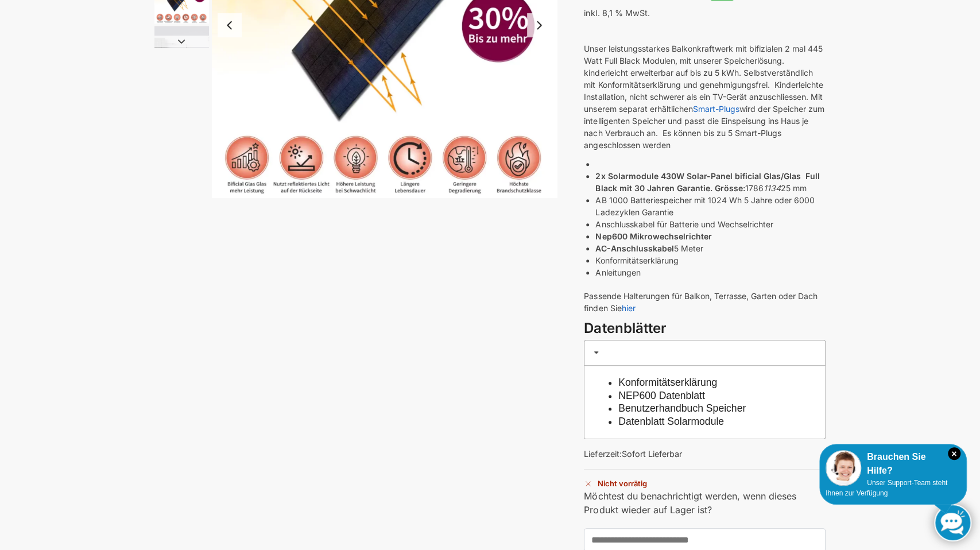  Describe the element at coordinates (634, 248) in the screenshot. I see `strong: AC-Anschlusskabel` at that location.